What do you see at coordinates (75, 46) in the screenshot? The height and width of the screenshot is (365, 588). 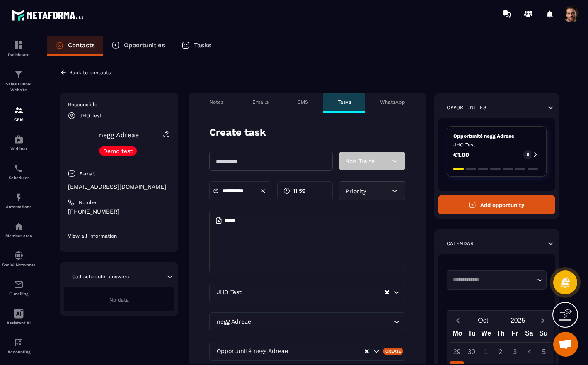 I see `a: Contacts` at bounding box center [75, 46].